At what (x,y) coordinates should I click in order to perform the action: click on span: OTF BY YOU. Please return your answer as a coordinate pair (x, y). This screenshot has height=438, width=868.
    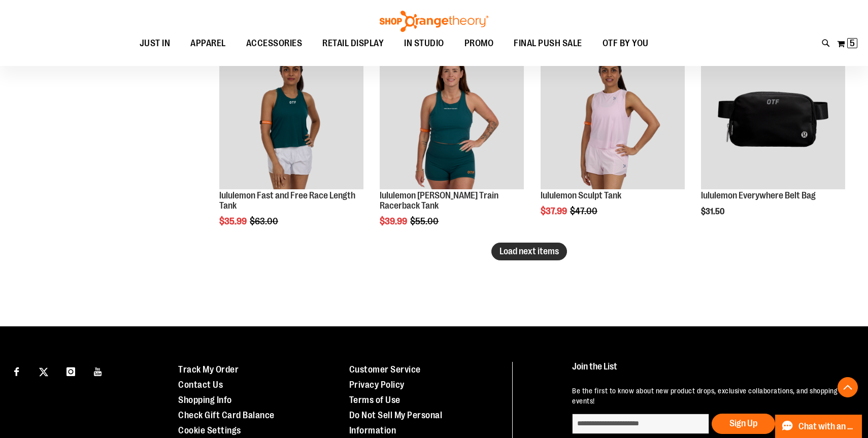
    Looking at the image, I should click on (626, 43).